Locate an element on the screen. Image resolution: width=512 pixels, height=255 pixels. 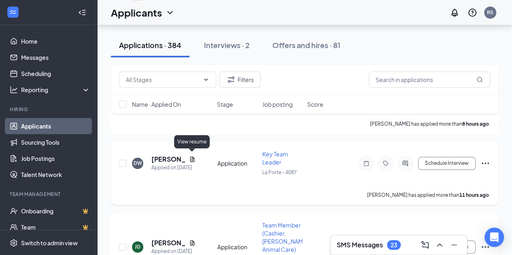
button: ChevronUp is located at coordinates (439, 245).